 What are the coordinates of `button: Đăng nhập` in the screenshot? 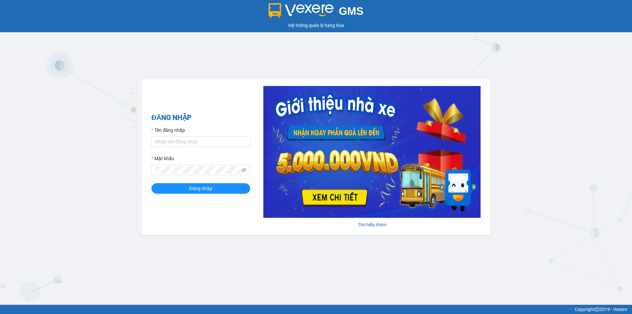 It's located at (201, 188).